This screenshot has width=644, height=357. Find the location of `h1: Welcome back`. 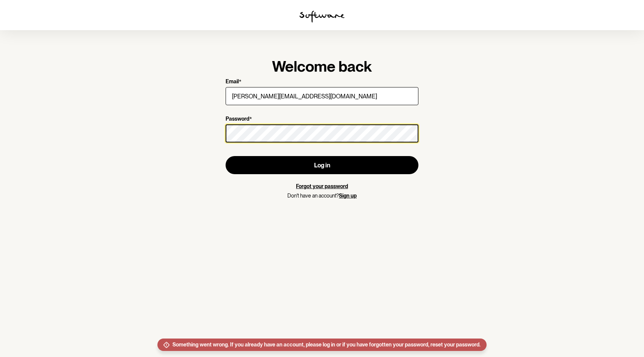

h1: Welcome back is located at coordinates (322, 66).